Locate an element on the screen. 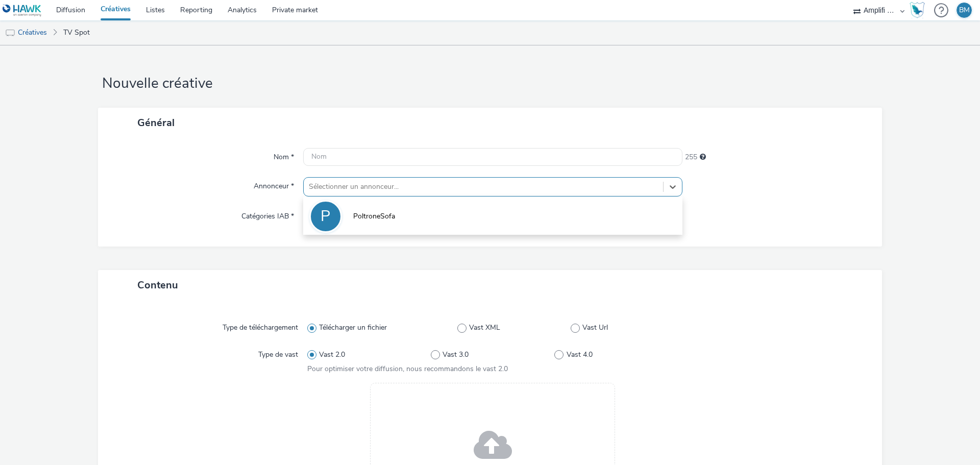  a: TV Spot is located at coordinates (76, 33).